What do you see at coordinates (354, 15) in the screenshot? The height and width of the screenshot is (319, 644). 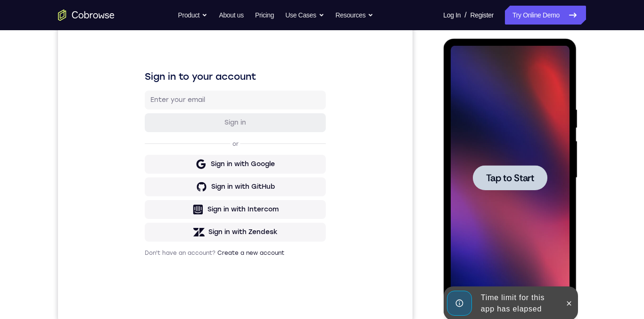 I see `button: Resources` at bounding box center [354, 15].